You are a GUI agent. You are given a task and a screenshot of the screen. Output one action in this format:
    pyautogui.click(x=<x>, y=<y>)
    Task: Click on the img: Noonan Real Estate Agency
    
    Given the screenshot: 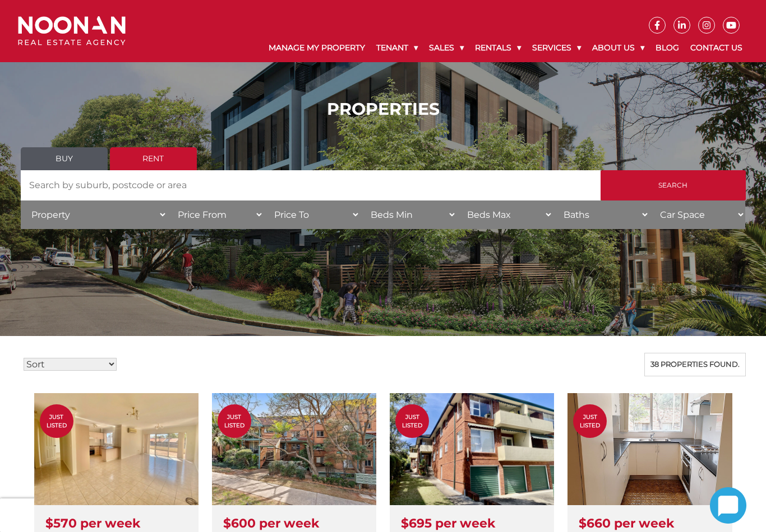 What is the action you would take?
    pyautogui.click(x=72, y=31)
    